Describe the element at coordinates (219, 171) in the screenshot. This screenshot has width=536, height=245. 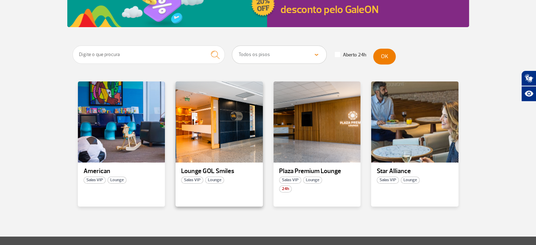
I see `p: Lounge GOL Smiles` at that location.